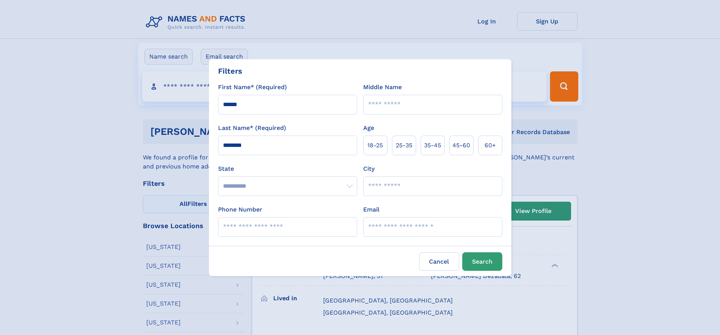 The width and height of the screenshot is (720, 335). I want to click on label: City, so click(369, 169).